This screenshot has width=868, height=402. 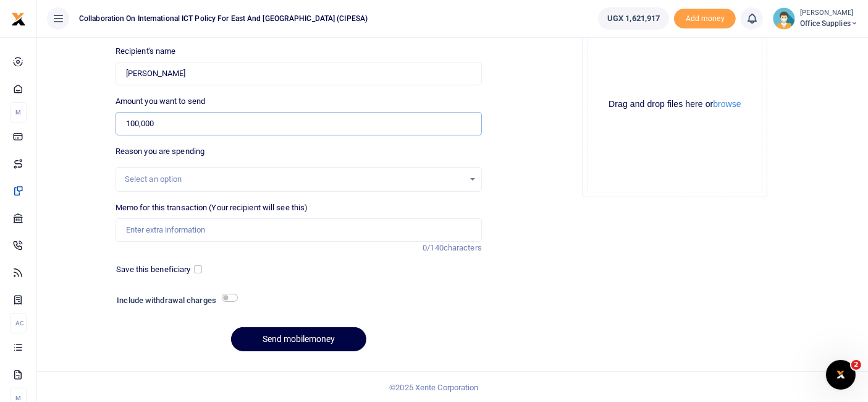 I want to click on img: logo-small, so click(x=18, y=19).